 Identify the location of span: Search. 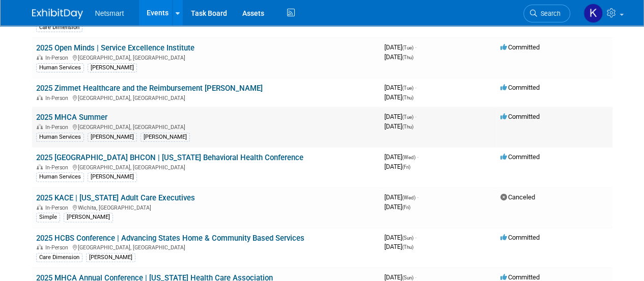
(549, 13).